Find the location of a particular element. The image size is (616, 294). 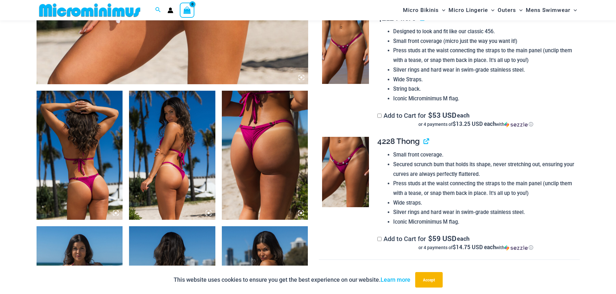

span: $14.75 USD each is located at coordinates (474, 247).